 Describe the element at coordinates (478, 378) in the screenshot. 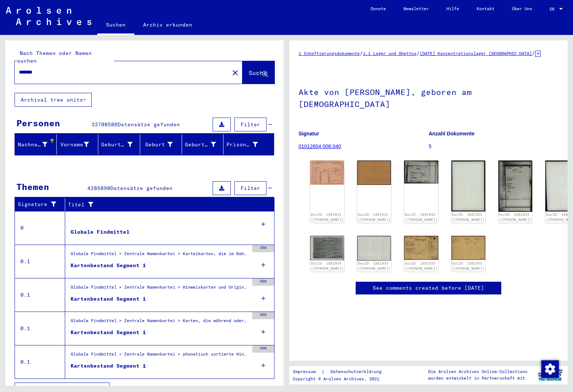

I see `p: wurden entwickelt in Partnerschaft mit` at that location.